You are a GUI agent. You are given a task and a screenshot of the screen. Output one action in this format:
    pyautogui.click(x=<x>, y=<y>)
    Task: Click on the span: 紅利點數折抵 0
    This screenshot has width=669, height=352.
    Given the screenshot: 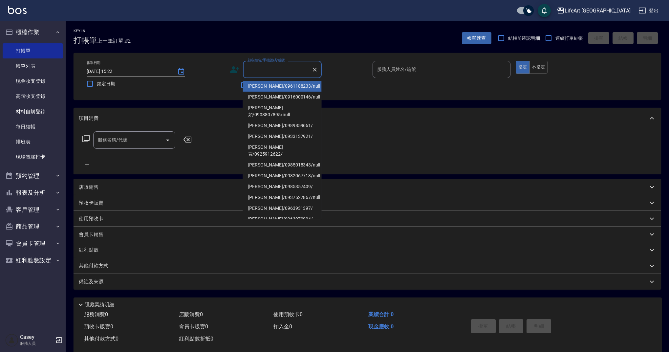 What is the action you would take?
    pyautogui.click(x=196, y=339)
    